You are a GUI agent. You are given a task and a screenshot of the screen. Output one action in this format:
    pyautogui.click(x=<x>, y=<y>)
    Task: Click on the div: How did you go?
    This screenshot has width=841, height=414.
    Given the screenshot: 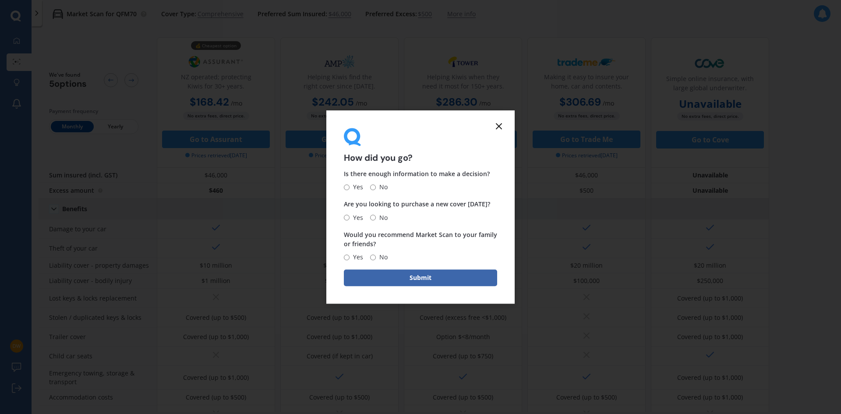 What is the action you would take?
    pyautogui.click(x=421, y=145)
    